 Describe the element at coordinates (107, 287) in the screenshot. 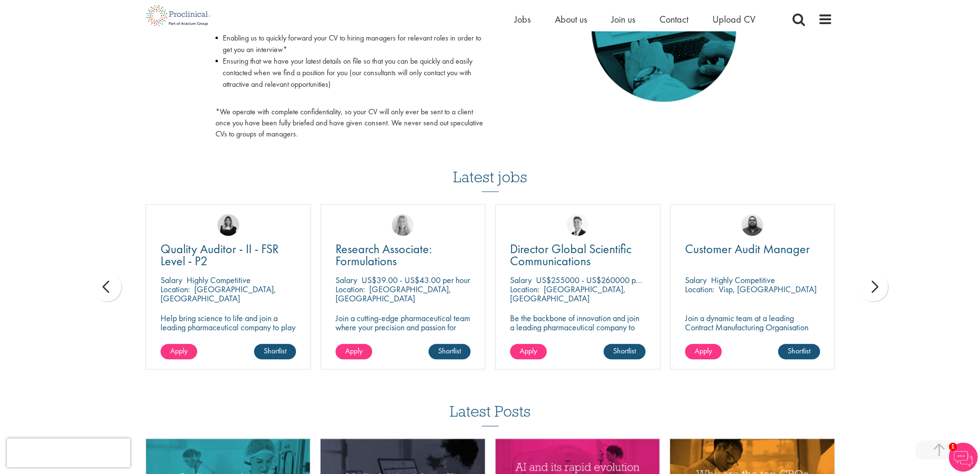

I see `div: prev` at that location.